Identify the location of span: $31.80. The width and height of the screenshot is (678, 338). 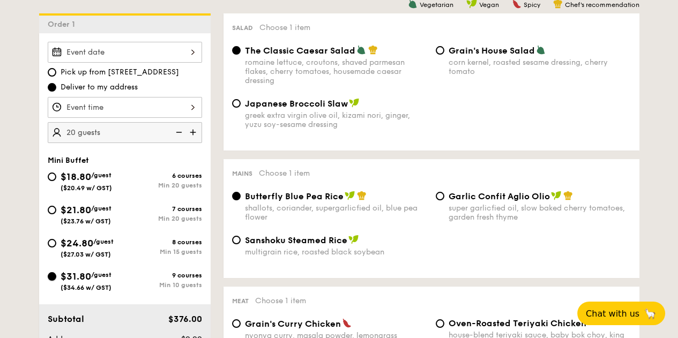
(76, 277).